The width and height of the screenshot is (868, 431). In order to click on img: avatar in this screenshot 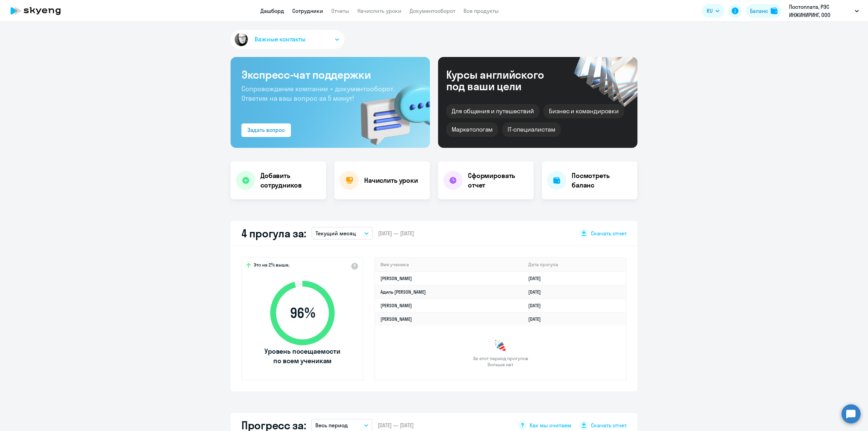, I will do `click(241, 40)`.